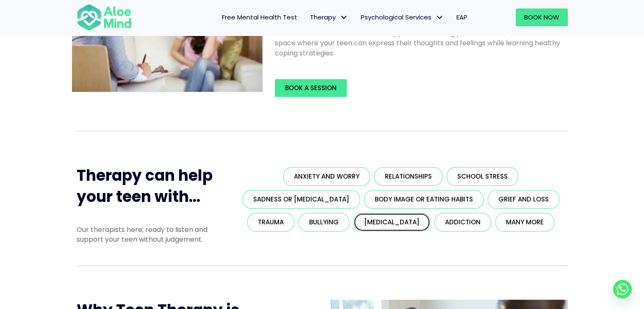 The image size is (644, 309). Describe the element at coordinates (311, 88) in the screenshot. I see `a: Book a Session` at that location.